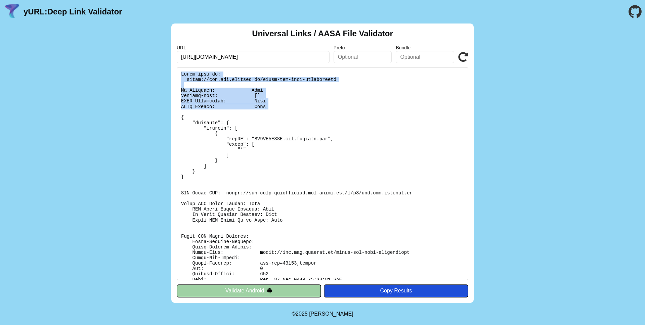 The width and height of the screenshot is (645, 325). Describe the element at coordinates (12, 12) in the screenshot. I see `img: yURL Logo` at that location.